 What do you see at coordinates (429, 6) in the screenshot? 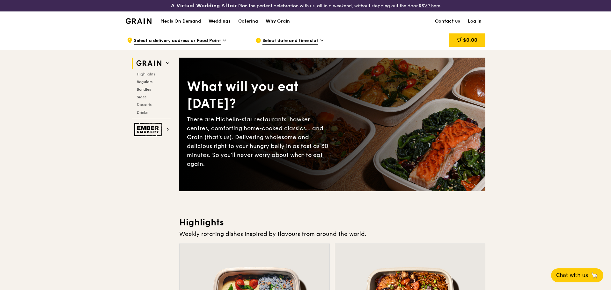
I see `a: RSVP here` at bounding box center [429, 6].